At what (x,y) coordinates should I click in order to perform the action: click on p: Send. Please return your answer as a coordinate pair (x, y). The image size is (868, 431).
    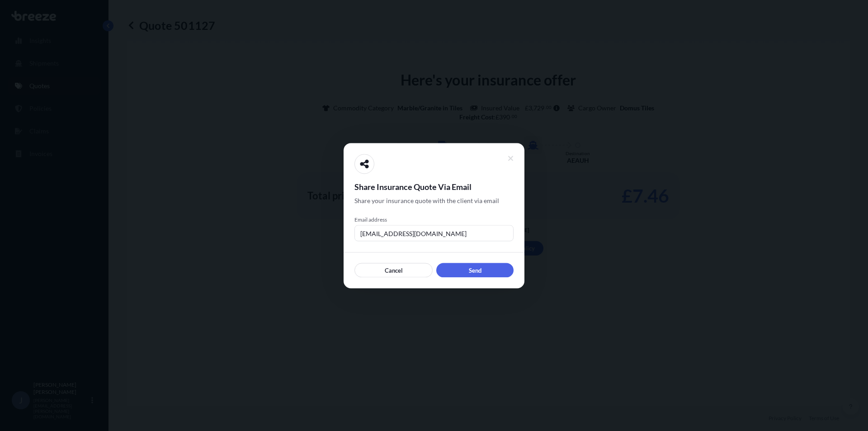
    Looking at the image, I should click on (475, 270).